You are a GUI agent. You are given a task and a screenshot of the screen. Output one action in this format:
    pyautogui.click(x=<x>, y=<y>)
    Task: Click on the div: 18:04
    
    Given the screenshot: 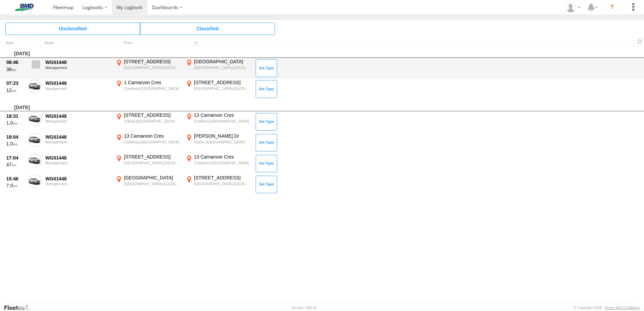 What is the action you would take?
    pyautogui.click(x=16, y=137)
    